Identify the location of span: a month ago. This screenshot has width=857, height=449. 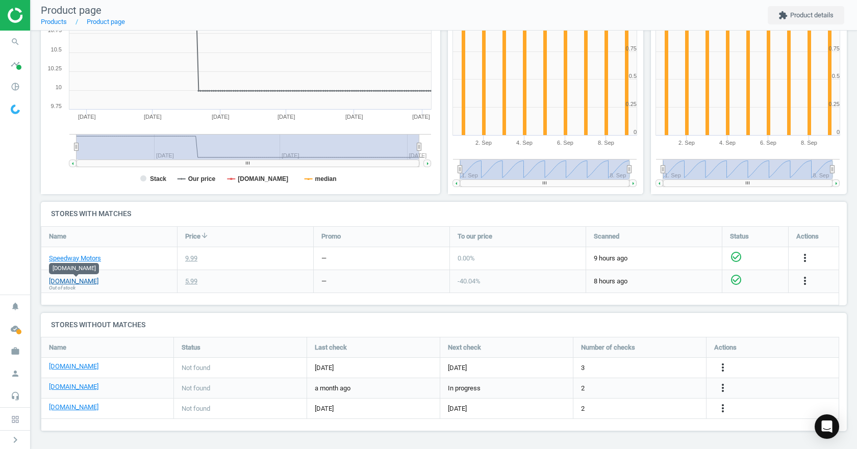
(373, 389).